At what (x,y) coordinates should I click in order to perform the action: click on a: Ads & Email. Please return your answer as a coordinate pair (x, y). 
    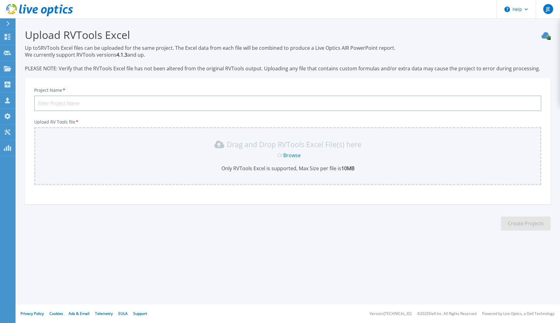
    Looking at the image, I should click on (79, 313).